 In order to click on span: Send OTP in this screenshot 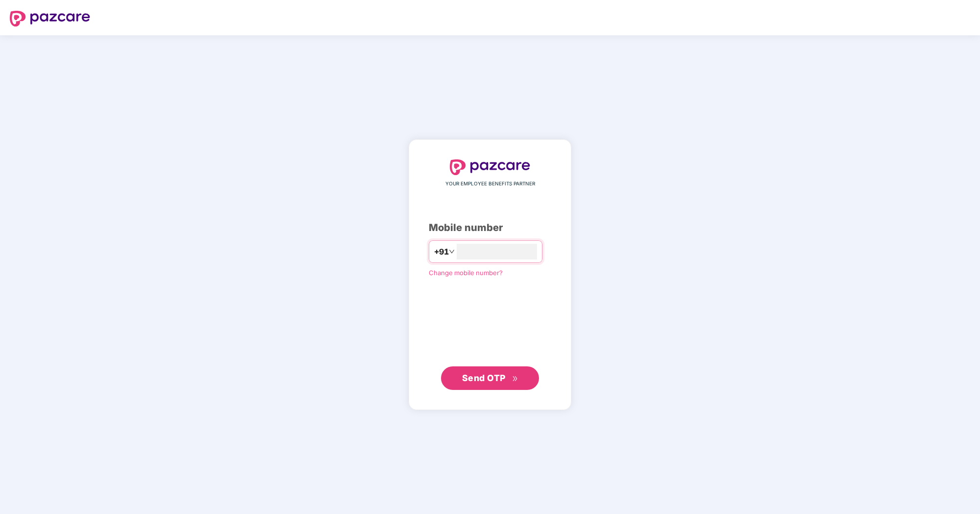, I will do `click(483, 378)`.